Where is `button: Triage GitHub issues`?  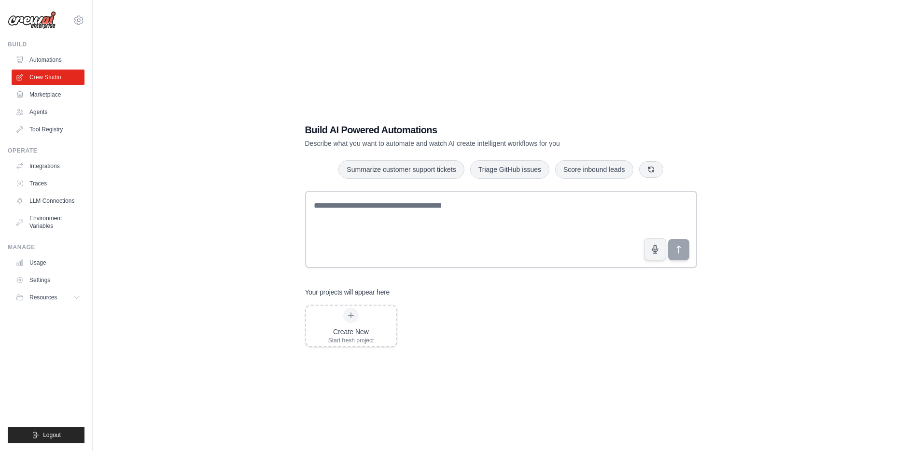 button: Triage GitHub issues is located at coordinates (510, 169).